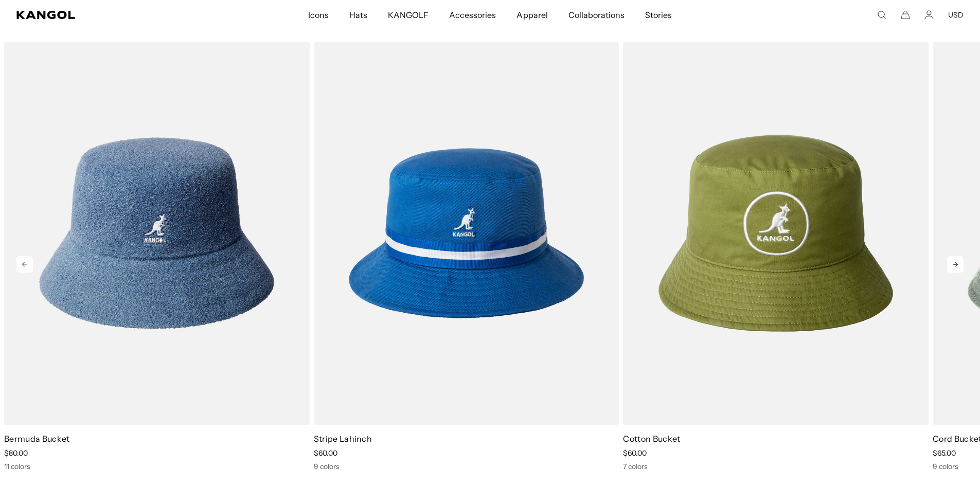 This screenshot has height=486, width=980. I want to click on button: Cart, so click(905, 15).